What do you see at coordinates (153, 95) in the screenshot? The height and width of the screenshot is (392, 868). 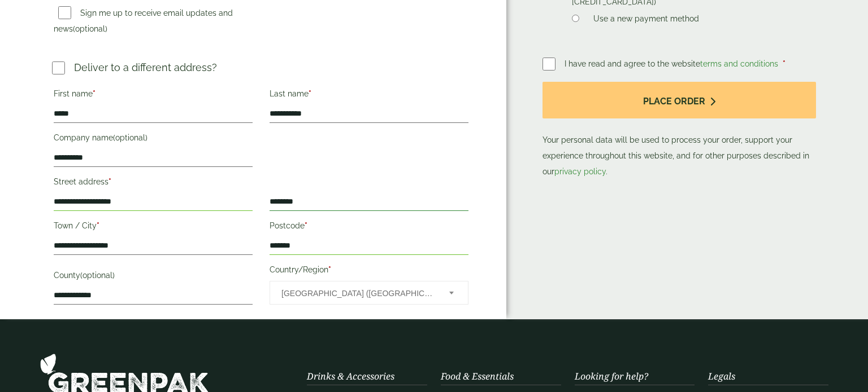 I see `label: First name` at bounding box center [153, 95].